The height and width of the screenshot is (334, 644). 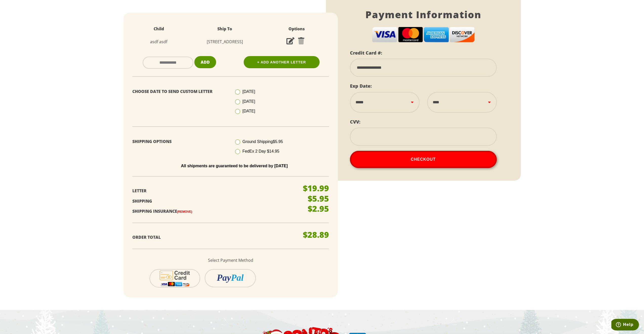 I want to click on span: Help, so click(x=17, y=6).